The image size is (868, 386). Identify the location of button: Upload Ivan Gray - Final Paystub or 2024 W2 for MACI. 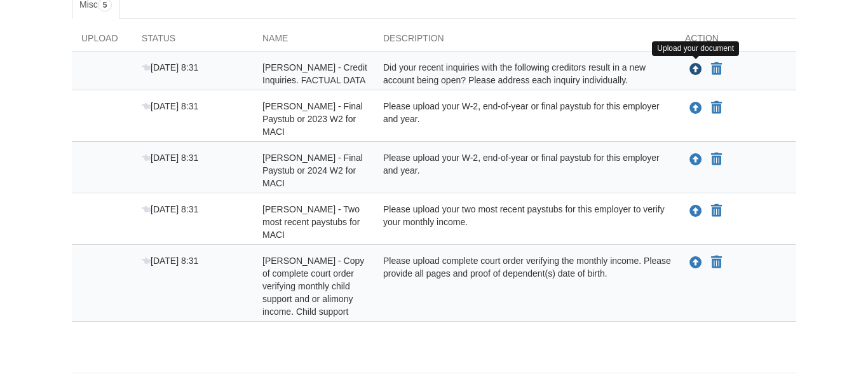
(695, 160).